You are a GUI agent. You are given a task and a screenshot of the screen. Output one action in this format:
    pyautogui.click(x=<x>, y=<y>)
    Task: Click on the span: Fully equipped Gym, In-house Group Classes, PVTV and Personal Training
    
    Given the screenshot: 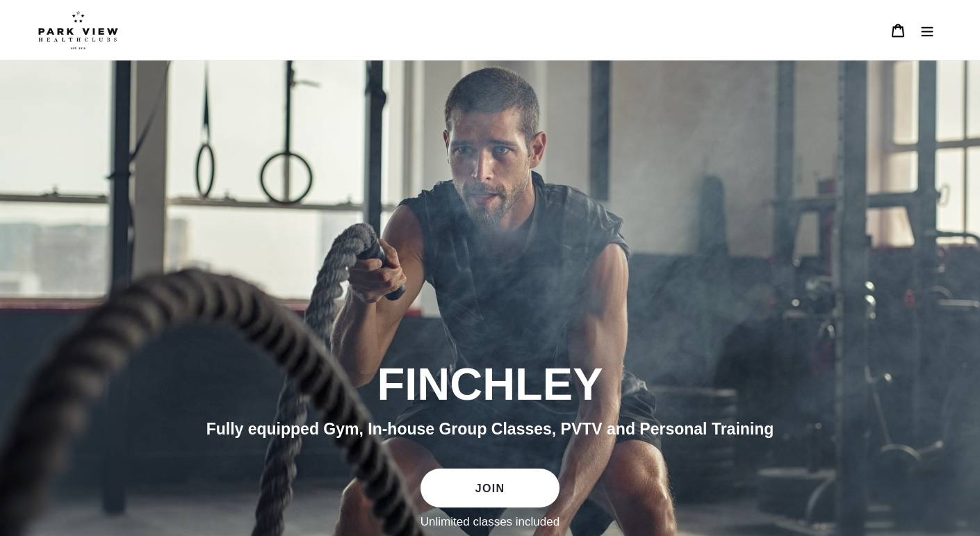 What is the action you would take?
    pyautogui.click(x=490, y=429)
    